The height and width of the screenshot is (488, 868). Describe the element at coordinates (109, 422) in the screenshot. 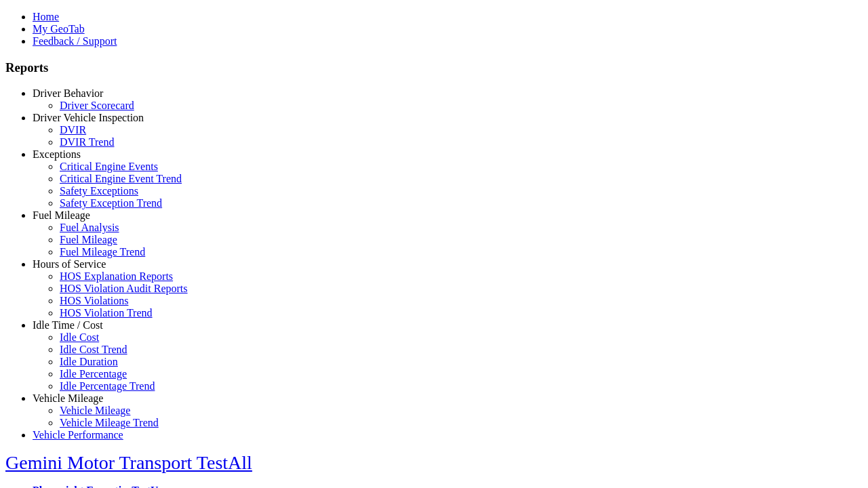

I see `a: Vehicle Mileage Trend` at that location.